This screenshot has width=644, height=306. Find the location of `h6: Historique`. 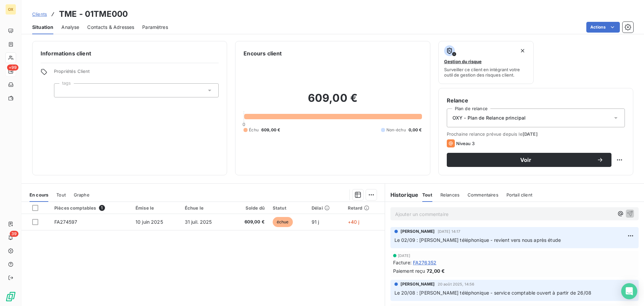

h6: Historique is located at coordinates (401, 194).